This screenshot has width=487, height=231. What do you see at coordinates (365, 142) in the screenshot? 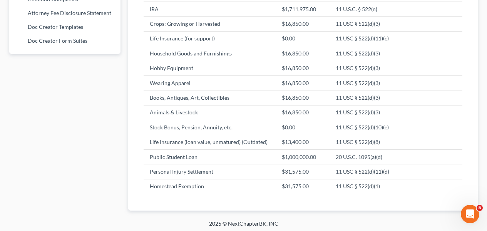
I see `td: 11 USC § 522(d)(8)` at bounding box center [365, 142].